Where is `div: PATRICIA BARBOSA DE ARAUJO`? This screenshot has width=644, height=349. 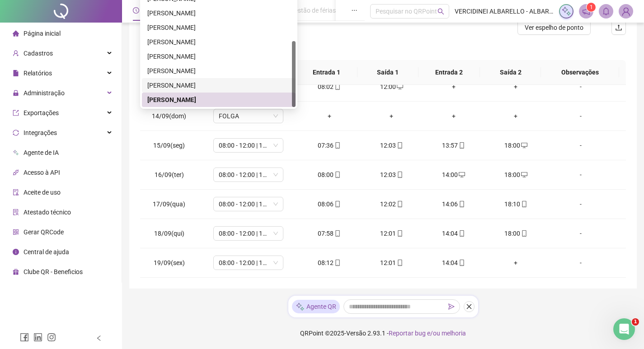
div: PATRICIA BARBOSA DE ARAUJO is located at coordinates (219, 71).